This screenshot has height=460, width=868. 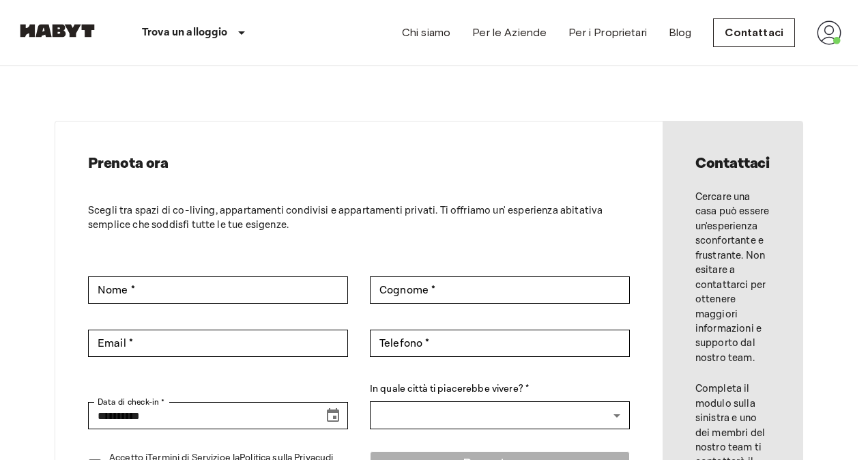 I want to click on a: Per i Proprietari, so click(x=607, y=33).